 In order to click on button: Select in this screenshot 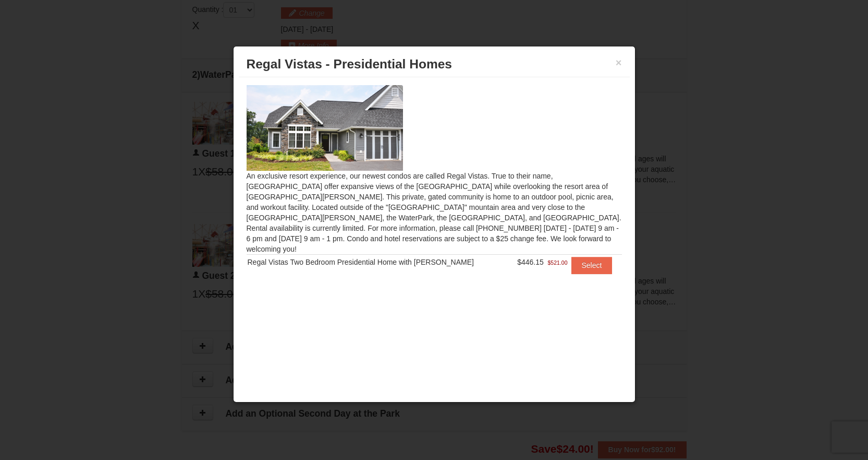, I will do `click(591, 265)`.